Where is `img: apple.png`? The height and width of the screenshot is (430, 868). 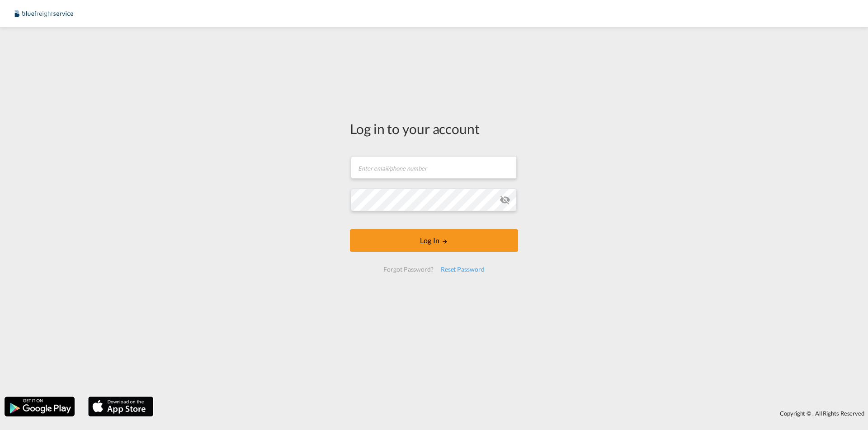 img: apple.png is located at coordinates (120, 407).